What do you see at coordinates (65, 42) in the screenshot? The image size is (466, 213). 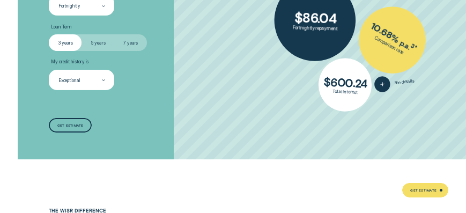 I see `label: 3 years` at bounding box center [65, 42].